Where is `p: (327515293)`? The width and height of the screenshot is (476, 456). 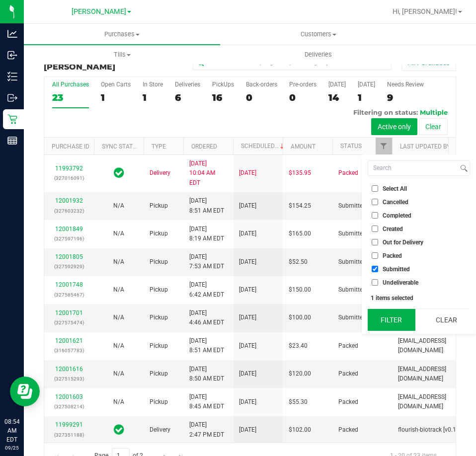 p: (327515293) is located at coordinates (69, 379).